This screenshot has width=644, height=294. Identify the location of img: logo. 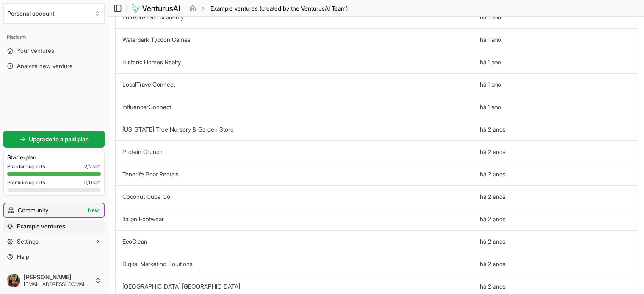
(156, 9).